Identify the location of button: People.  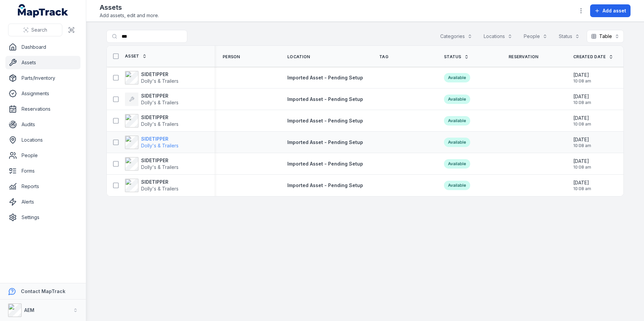
(535, 37).